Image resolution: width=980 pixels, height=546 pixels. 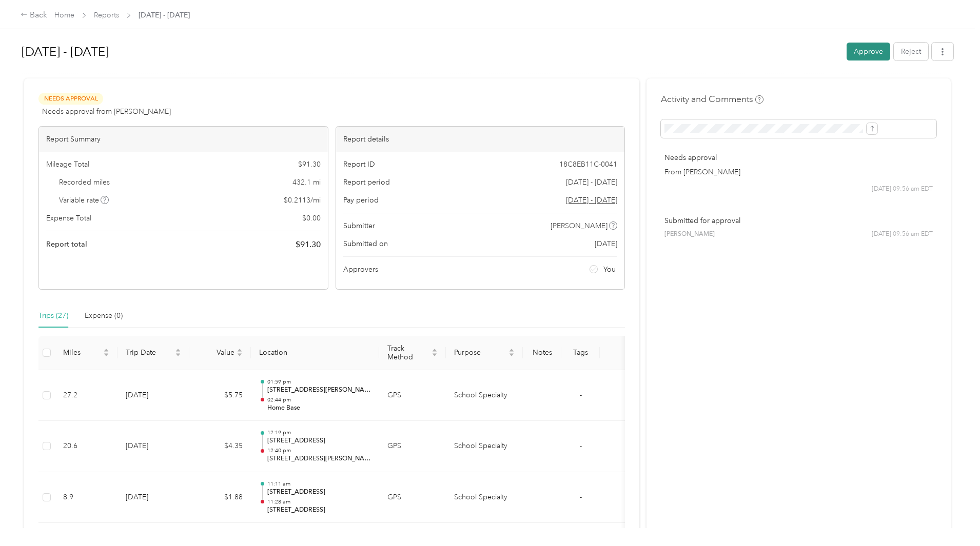 I want to click on div: Expense (0), so click(x=103, y=316).